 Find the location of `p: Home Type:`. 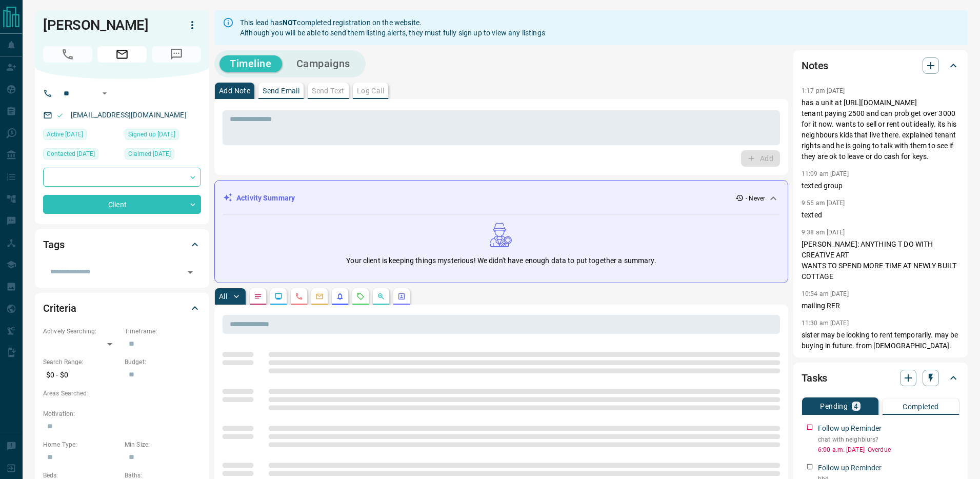

p: Home Type: is located at coordinates (81, 445).